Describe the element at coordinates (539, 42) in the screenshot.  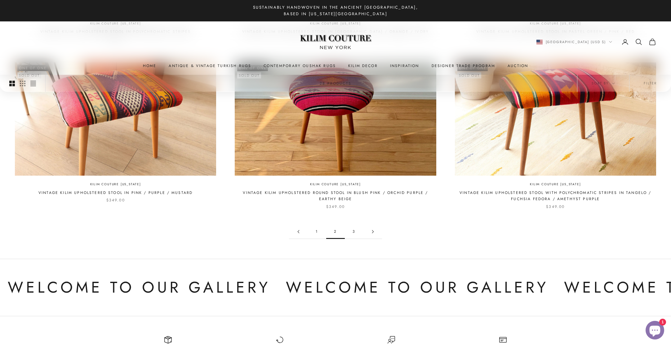
I see `img: United States` at that location.